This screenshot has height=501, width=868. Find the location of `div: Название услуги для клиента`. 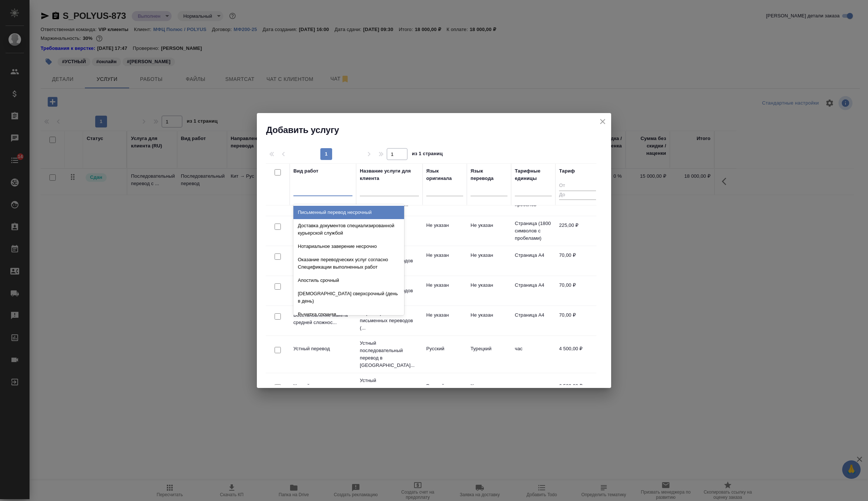

div: Название услуги для клиента is located at coordinates (389, 175).